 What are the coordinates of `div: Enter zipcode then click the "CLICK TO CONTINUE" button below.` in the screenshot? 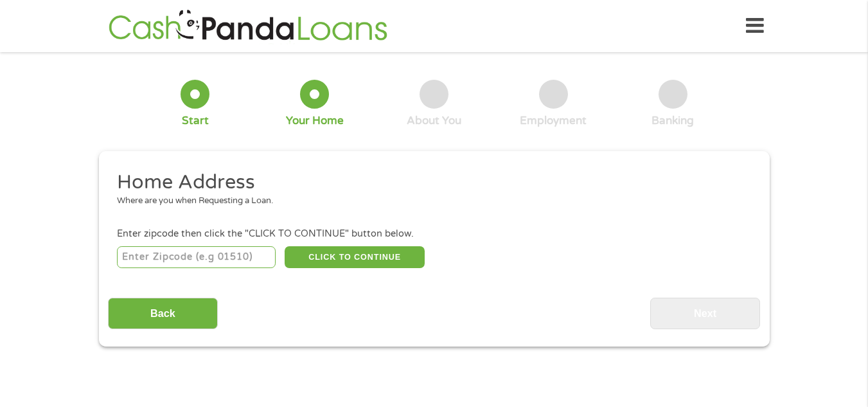 It's located at (434, 234).